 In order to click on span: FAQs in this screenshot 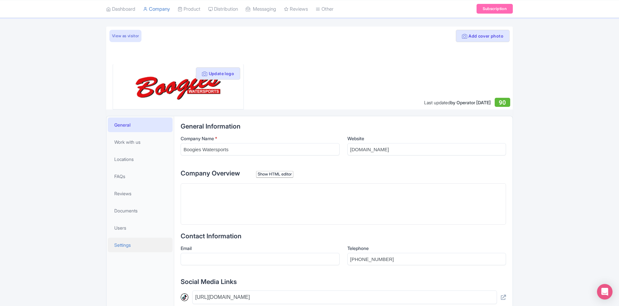, I will do `click(120, 176)`.